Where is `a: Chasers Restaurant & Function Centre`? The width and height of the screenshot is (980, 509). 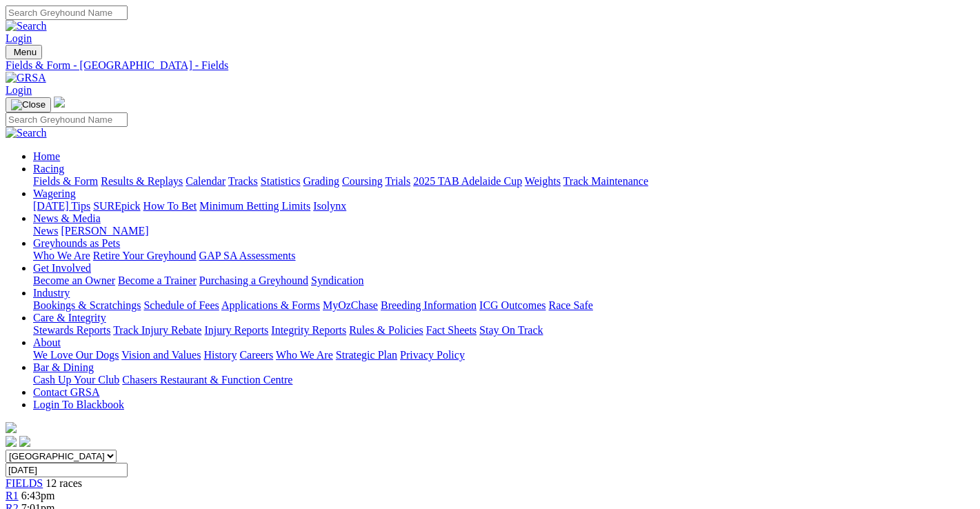 a: Chasers Restaurant & Function Centre is located at coordinates (207, 379).